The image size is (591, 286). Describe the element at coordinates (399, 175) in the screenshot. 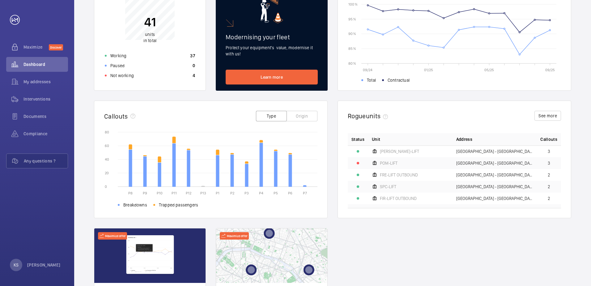

I see `span: FRE-LIFT OUTBOUND` at that location.